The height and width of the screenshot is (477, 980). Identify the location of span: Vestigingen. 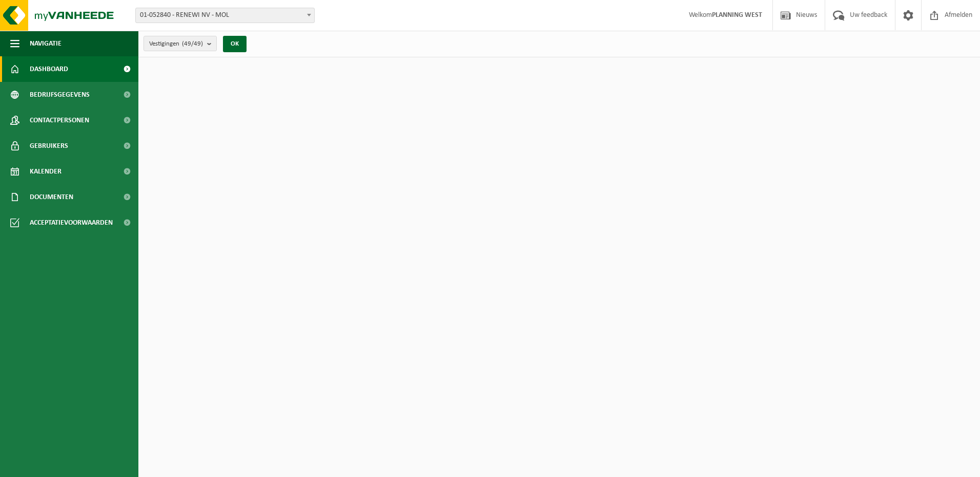
(176, 44).